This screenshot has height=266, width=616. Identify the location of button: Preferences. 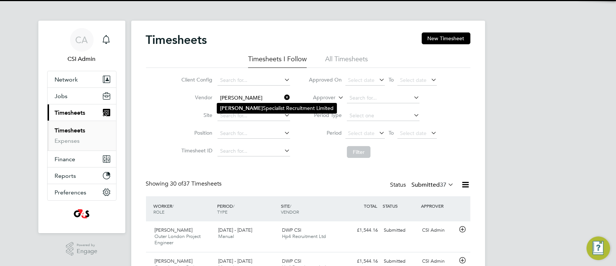
(82, 192).